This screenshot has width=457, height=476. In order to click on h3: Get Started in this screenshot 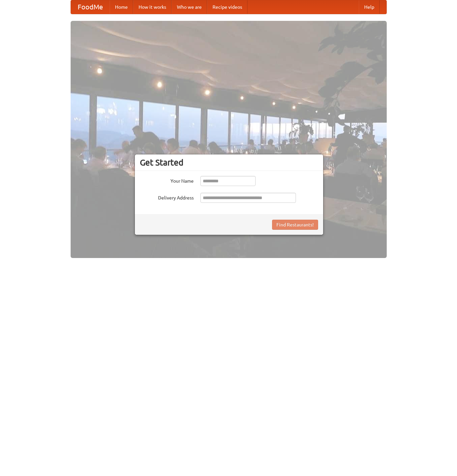, I will do `click(229, 162)`.